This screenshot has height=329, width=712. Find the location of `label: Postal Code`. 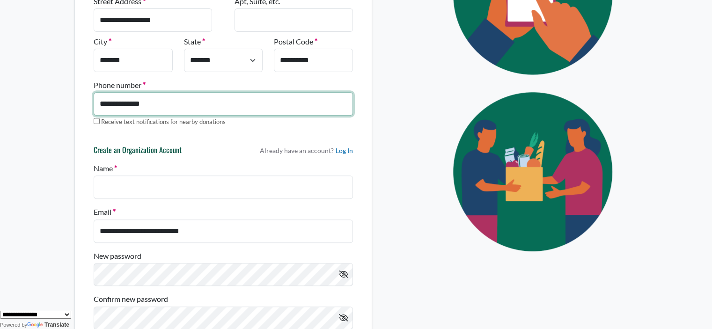

label: Postal Code is located at coordinates (295, 42).